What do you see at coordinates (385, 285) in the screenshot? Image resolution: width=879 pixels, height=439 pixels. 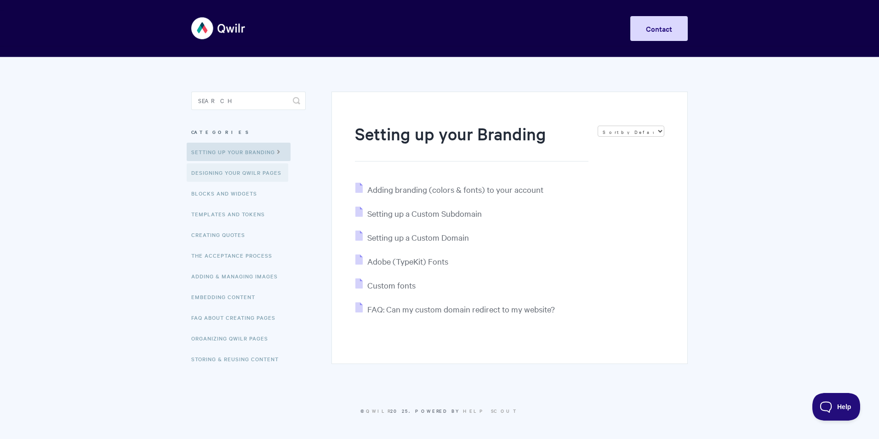 I see `a: Custom fonts` at bounding box center [385, 285].